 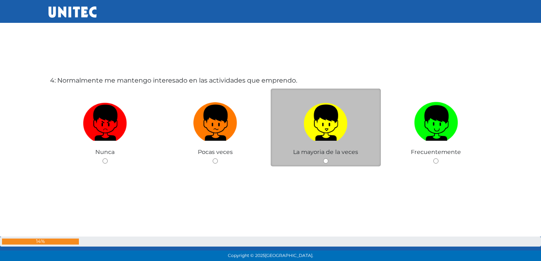 I want to click on span: Frecuentemente, so click(x=436, y=152).